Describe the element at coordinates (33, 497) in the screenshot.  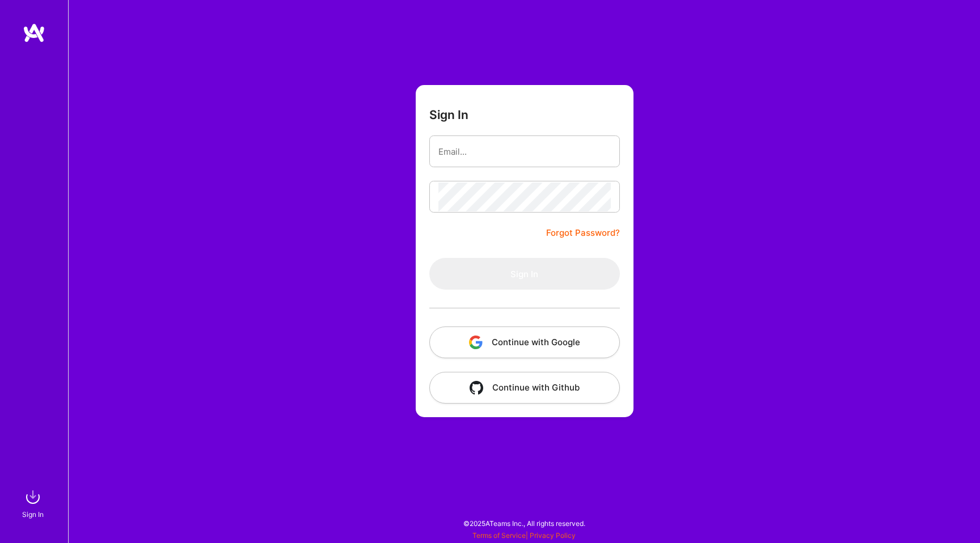
I see `img: sign in` at that location.